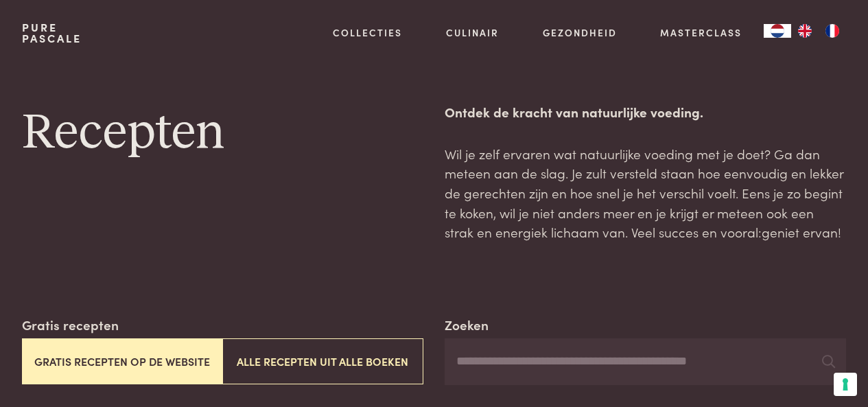 This screenshot has width=868, height=407. I want to click on label: Zoeken, so click(467, 325).